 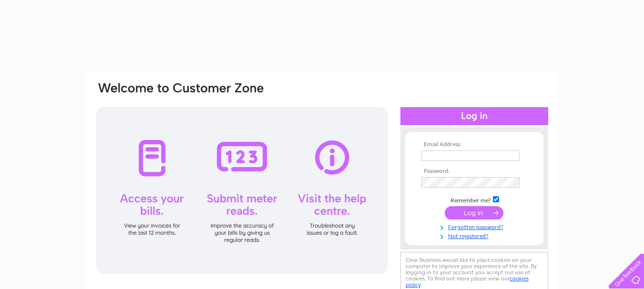 What do you see at coordinates (474, 171) in the screenshot?
I see `th: Password:` at bounding box center [474, 171].